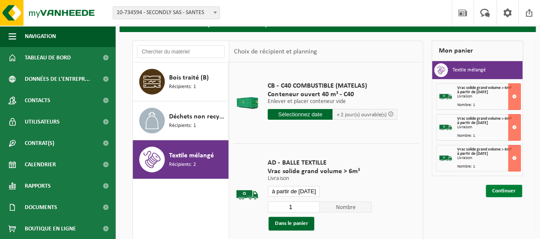 The width and height of the screenshot is (540, 239). Describe the element at coordinates (38, 186) in the screenshot. I see `span: Rapports` at that location.